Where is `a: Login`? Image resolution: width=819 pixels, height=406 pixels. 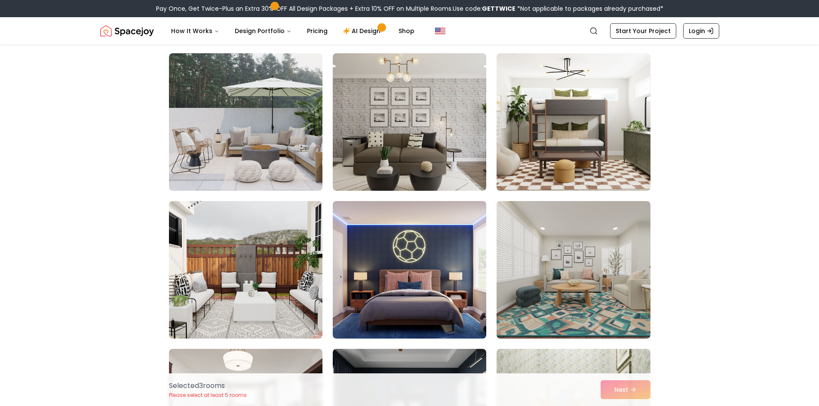 a: Login is located at coordinates (701, 31).